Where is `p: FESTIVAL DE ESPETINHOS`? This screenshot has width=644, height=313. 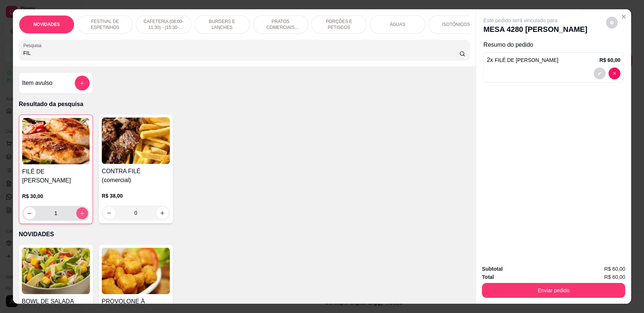
p: FESTIVAL DE ESPETINHOS is located at coordinates (105, 24).